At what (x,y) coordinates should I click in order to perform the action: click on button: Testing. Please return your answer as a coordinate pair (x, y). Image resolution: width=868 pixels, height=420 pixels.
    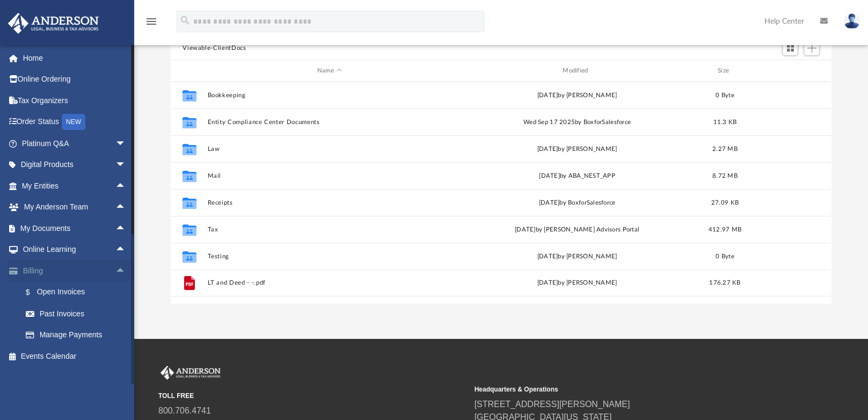
    Looking at the image, I should click on (329, 256).